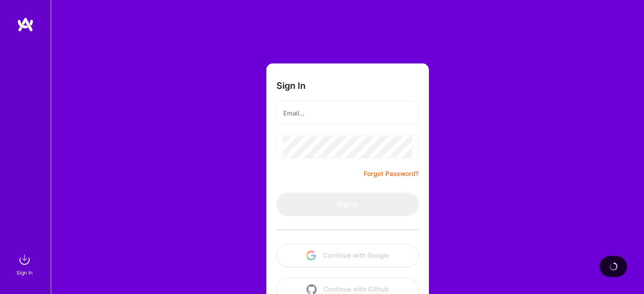  Describe the element at coordinates (348, 255) in the screenshot. I see `button: Continue with Google` at that location.